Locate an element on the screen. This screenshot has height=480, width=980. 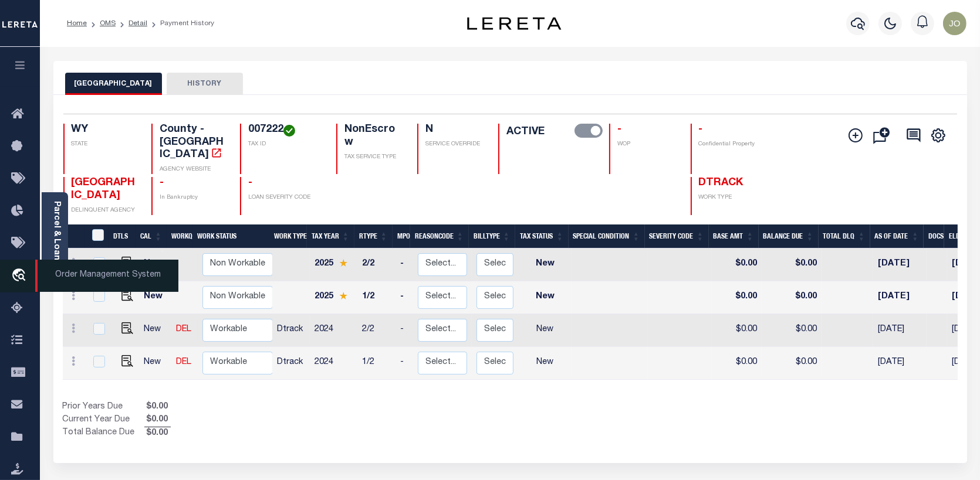
li: Payment History is located at coordinates (180, 23).